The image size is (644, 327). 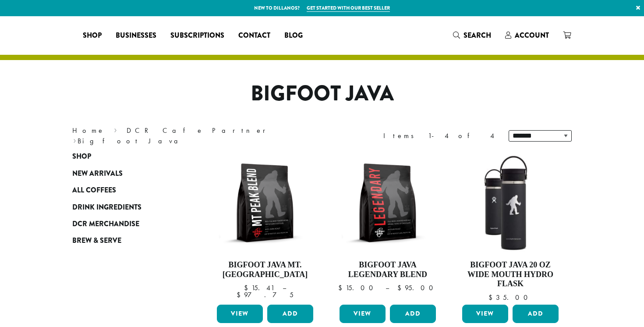 What do you see at coordinates (387, 203) in the screenshot?
I see `img: BFJ_Legendary_12oz-300x300.png` at bounding box center [387, 203].